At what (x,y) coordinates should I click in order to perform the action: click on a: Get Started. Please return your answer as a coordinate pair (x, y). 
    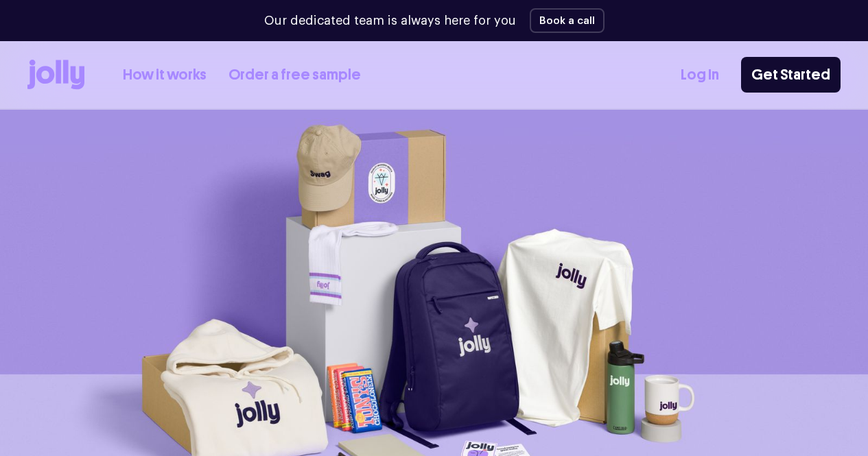
    Looking at the image, I should click on (790, 75).